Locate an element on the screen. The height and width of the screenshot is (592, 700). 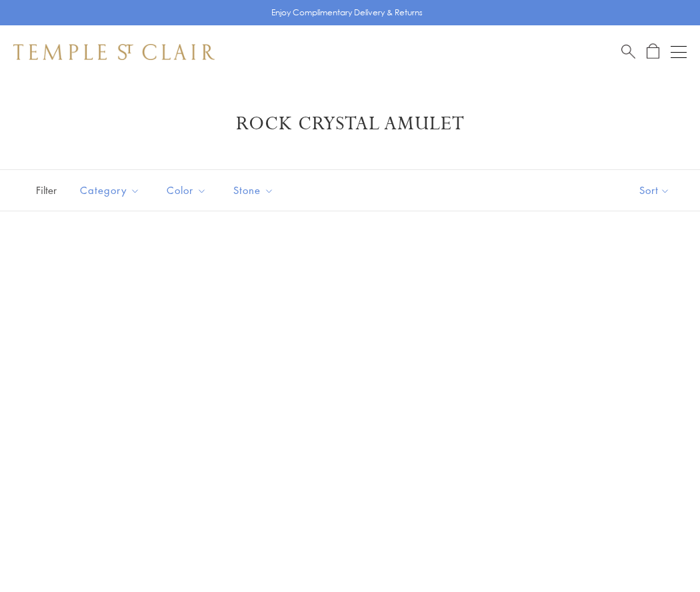
button: Open navigation is located at coordinates (679, 52).